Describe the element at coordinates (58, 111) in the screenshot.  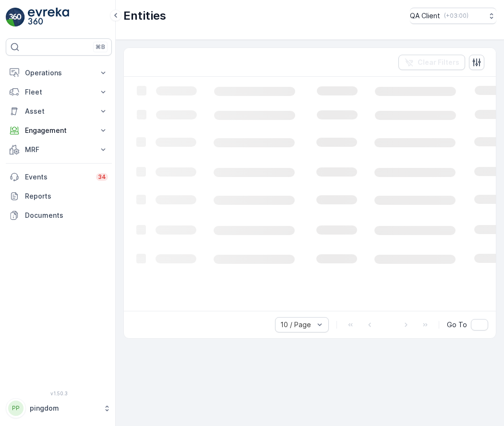
I see `button: Asset` at that location.